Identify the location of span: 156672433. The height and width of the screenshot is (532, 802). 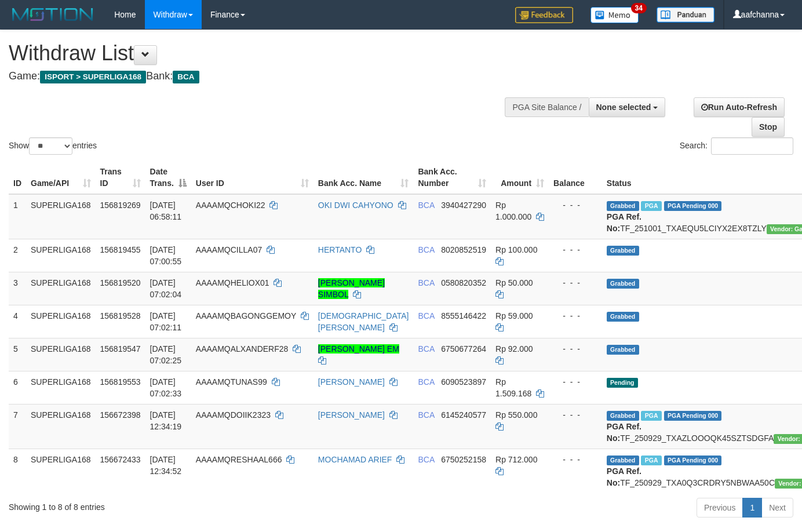
(121, 459).